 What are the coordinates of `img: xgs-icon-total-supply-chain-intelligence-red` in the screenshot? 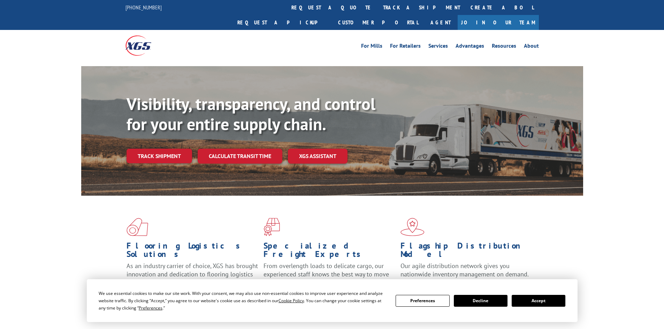 It's located at (137, 227).